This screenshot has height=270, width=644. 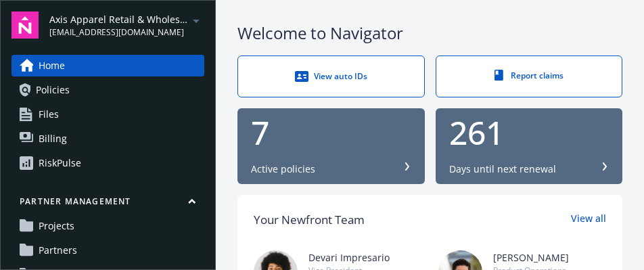 What do you see at coordinates (108, 163) in the screenshot?
I see `a: RiskPulse` at bounding box center [108, 163].